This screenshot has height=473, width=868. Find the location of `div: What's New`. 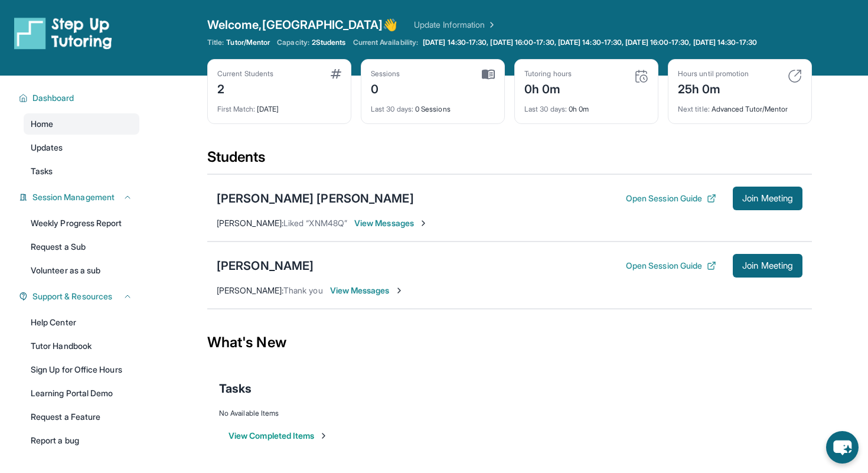

div: What's New is located at coordinates (510, 342).